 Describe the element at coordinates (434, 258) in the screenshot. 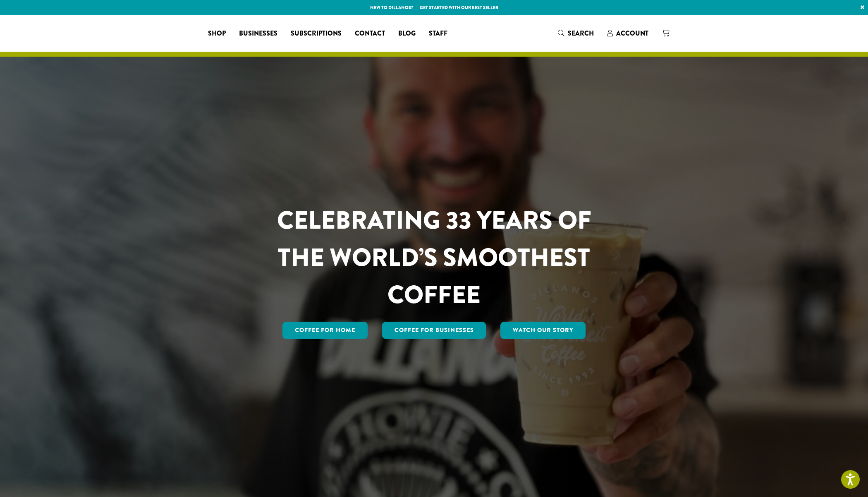

I see `h1: CELEBRATING 33 YEARS OF THE WORLD’S SMOOTHEST COFFEE` at that location.